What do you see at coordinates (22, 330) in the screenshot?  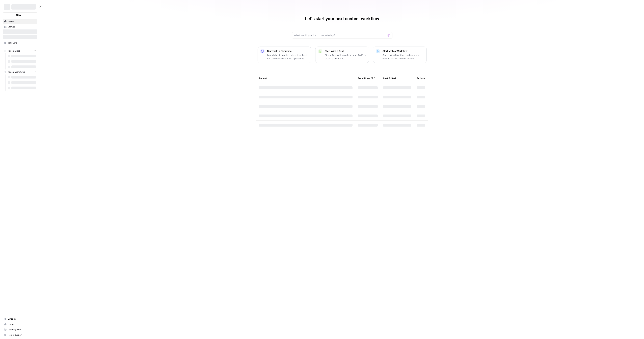 I see `span: Learning Hub` at bounding box center [22, 330].